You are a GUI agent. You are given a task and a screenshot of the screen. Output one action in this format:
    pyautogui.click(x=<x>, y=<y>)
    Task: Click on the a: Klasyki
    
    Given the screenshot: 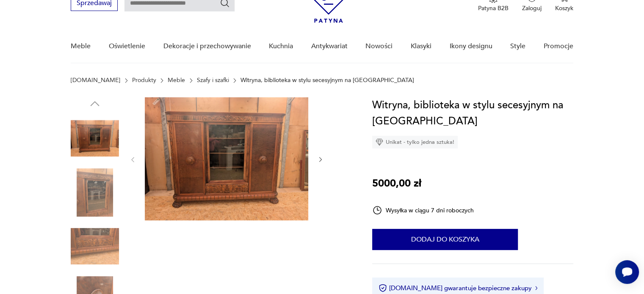 What is the action you would take?
    pyautogui.click(x=421, y=46)
    